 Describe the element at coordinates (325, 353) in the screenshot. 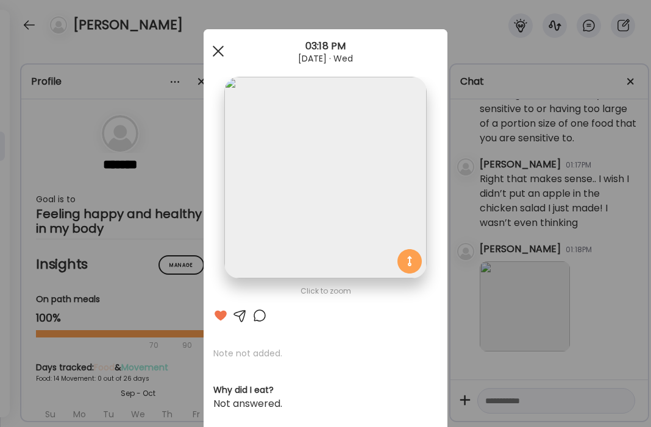

I see `p: Note not added.` at that location.